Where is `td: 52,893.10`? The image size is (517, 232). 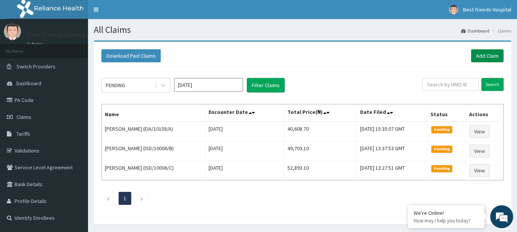 td: 52,893.10 is located at coordinates (320, 171).